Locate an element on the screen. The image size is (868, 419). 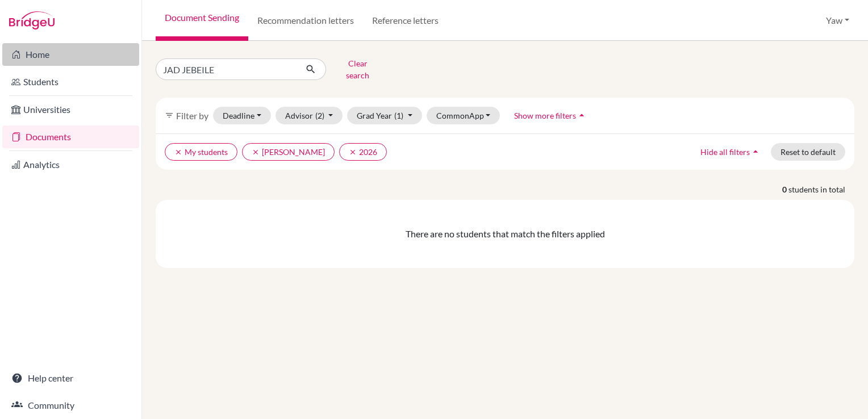
a: Community is located at coordinates (71, 405).